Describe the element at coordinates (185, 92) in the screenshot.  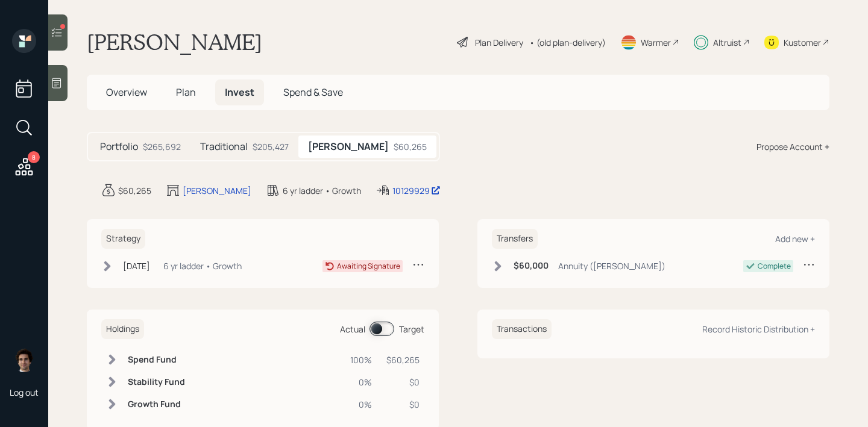
I see `span: Plan` at that location.